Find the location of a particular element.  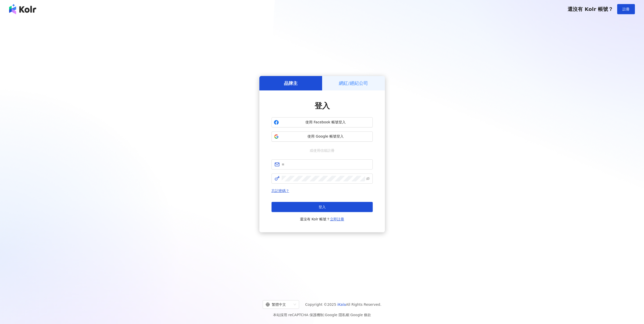

span: 使用 Google 帳號登入 is located at coordinates (326, 136).